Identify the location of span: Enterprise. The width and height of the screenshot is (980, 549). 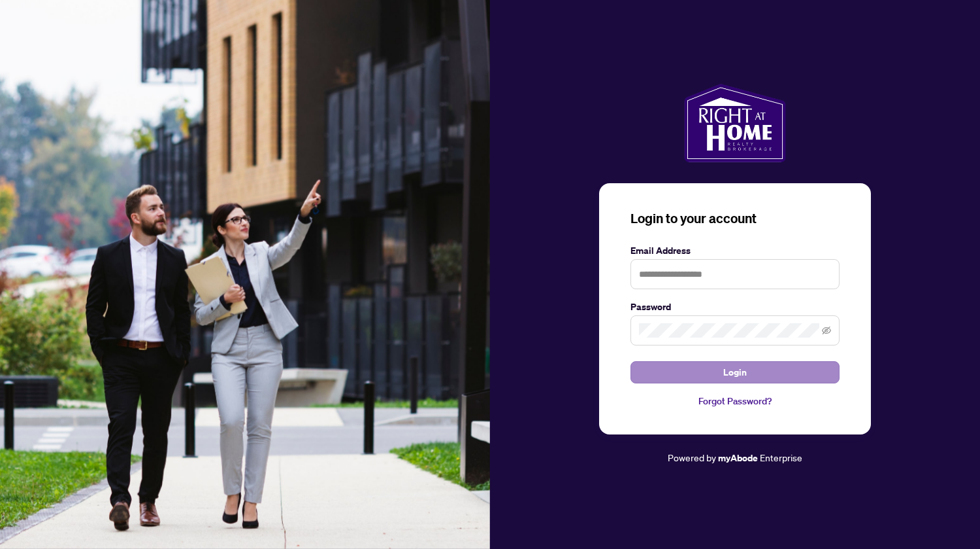
(781, 457).